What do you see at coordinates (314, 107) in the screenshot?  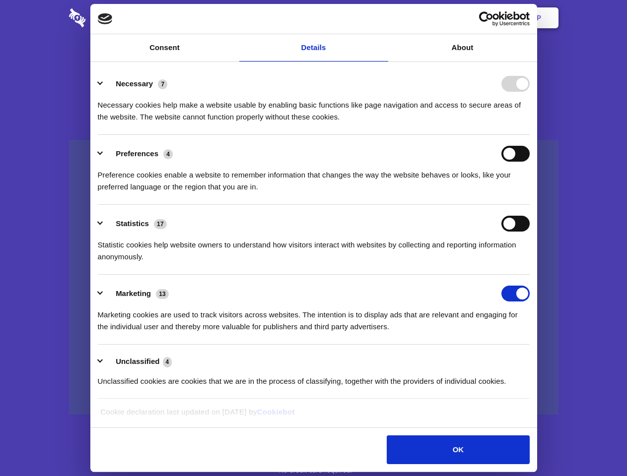 I see `div: Necessary cookies help make a website usable by enabling basic functions like page navigation and...` at bounding box center [314, 107].